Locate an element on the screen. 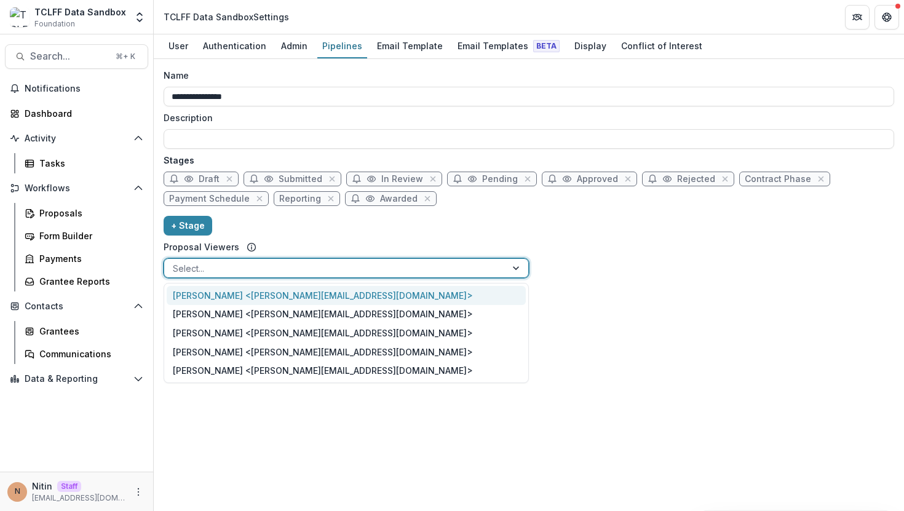  span: Approved is located at coordinates (597, 179).